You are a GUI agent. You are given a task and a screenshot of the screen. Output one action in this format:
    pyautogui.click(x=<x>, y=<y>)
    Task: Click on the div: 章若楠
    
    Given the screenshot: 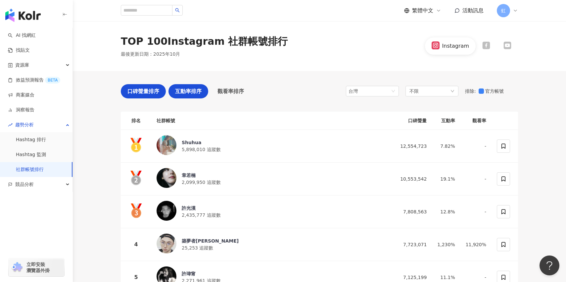 What is the action you would take?
    pyautogui.click(x=201, y=175)
    